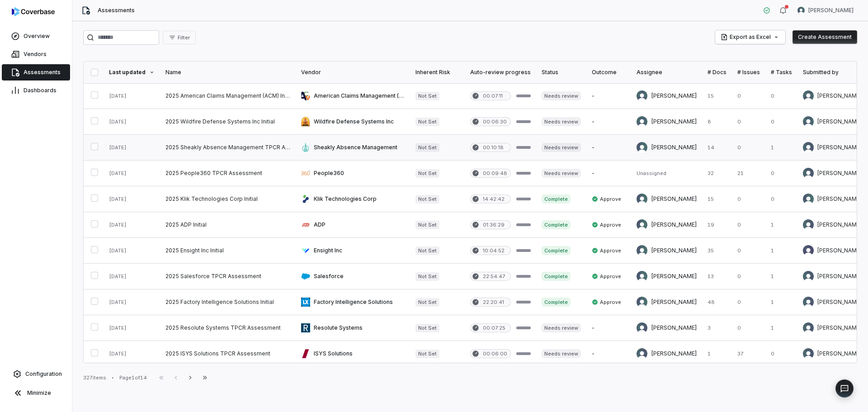  What do you see at coordinates (36, 90) in the screenshot?
I see `a: Dashboards` at bounding box center [36, 90].